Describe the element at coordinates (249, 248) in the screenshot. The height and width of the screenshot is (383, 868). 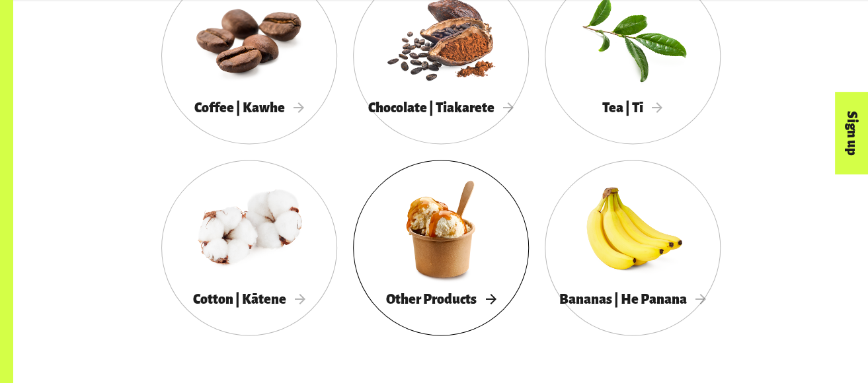
I see `a: Cotton | Kātene` at that location.